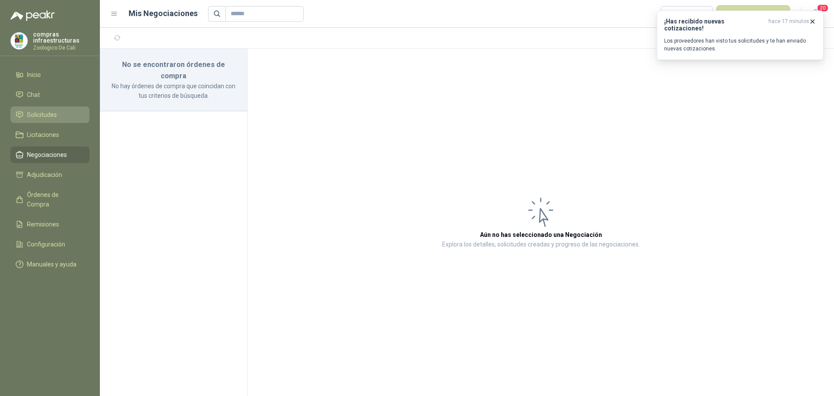 Image resolution: width=834 pixels, height=396 pixels. I want to click on span: Manuales y ayuda, so click(52, 264).